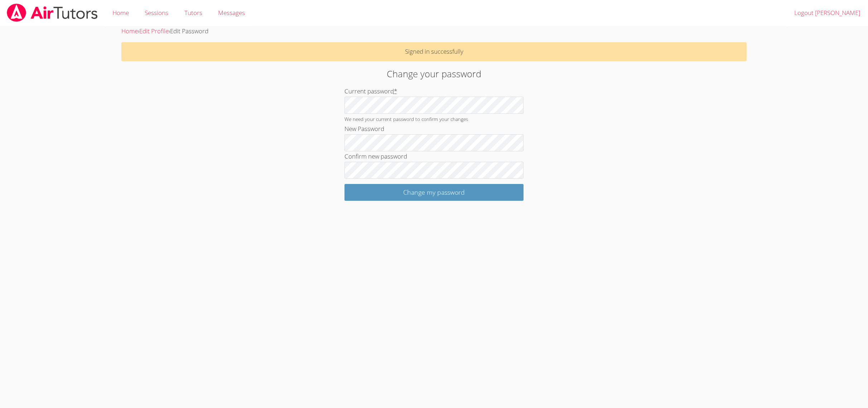  Describe the element at coordinates (130, 31) in the screenshot. I see `a: Home` at that location.